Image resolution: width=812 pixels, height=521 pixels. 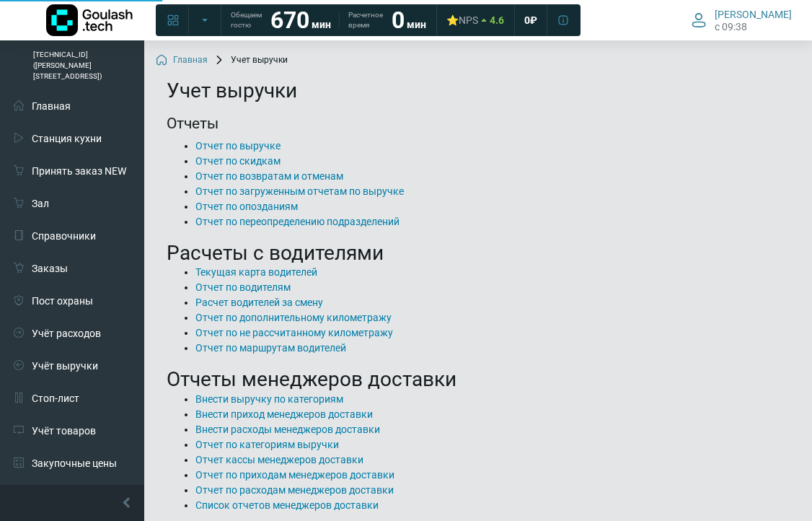 What do you see at coordinates (731, 27) in the screenshot?
I see `span: c 09:38` at bounding box center [731, 27].